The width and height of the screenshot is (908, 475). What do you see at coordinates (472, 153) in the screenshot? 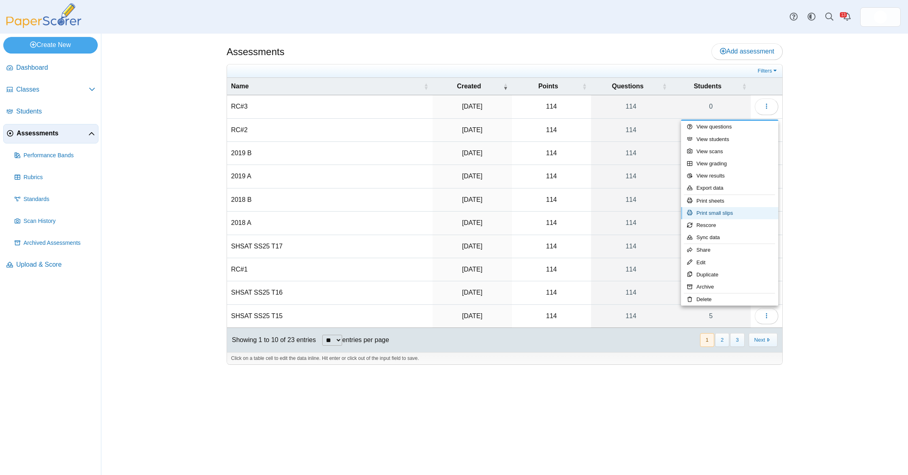
I see `time: Jul 21, 2025 at 3:19 PM` at bounding box center [472, 153].